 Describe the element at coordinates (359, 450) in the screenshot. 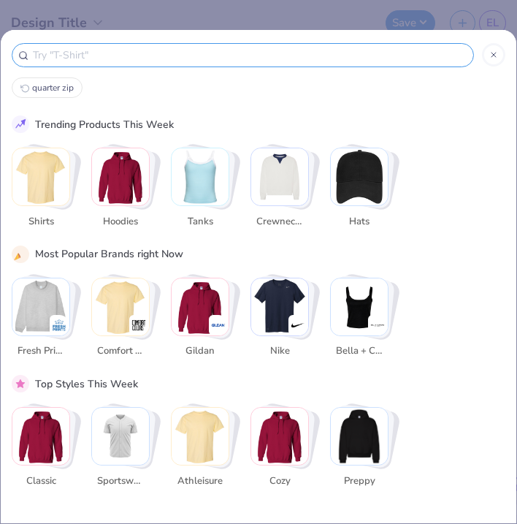

I see `button: Stack Card Button Preppy` at that location.